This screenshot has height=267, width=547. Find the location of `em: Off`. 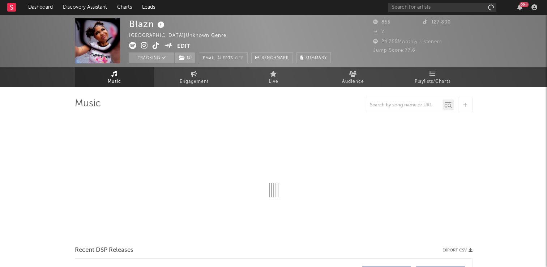

em: Off is located at coordinates (239, 58).